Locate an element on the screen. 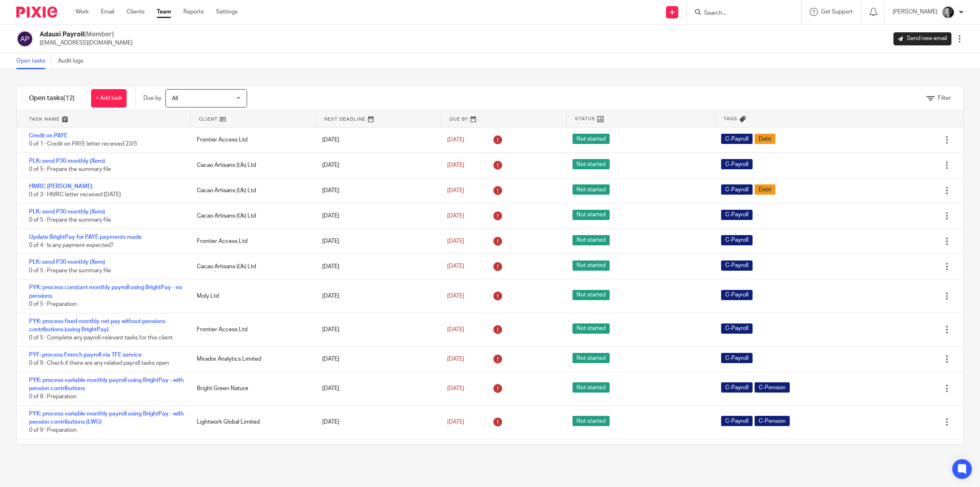 This screenshot has width=980, height=487. a: Open tasks is located at coordinates (34, 61).